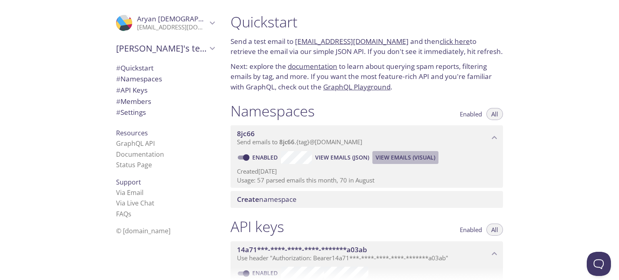 This screenshot has width=619, height=280. Describe the element at coordinates (367, 199) in the screenshot. I see `div: Create namespace` at that location.